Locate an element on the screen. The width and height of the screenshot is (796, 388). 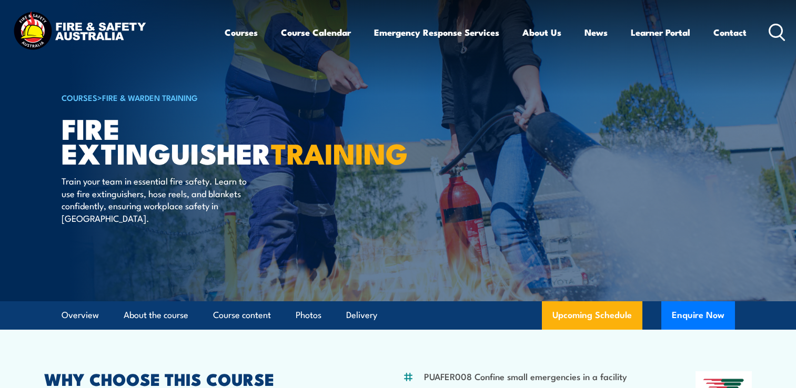
a: Emergency Response Services is located at coordinates (437, 32).